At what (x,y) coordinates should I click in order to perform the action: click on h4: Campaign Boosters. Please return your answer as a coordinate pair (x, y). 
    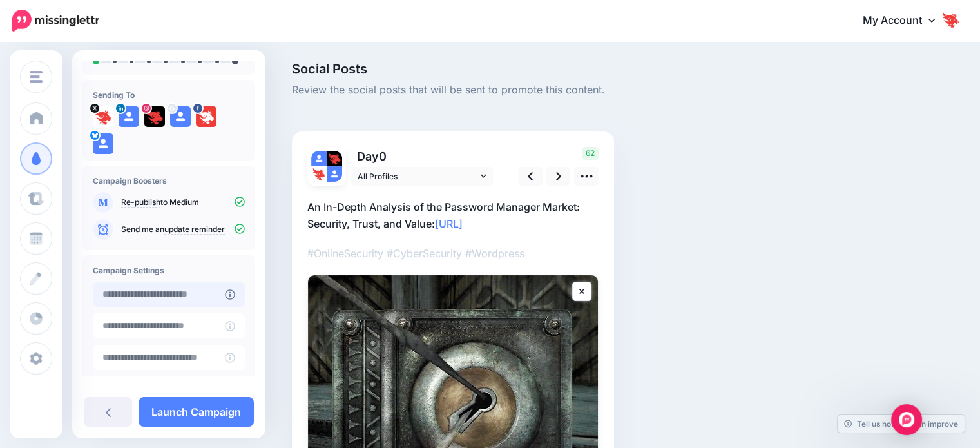
    Looking at the image, I should click on (168, 181).